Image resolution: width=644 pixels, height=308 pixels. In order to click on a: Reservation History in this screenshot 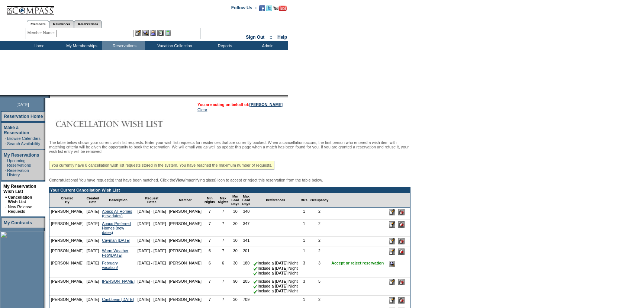, I will do `click(18, 173)`.